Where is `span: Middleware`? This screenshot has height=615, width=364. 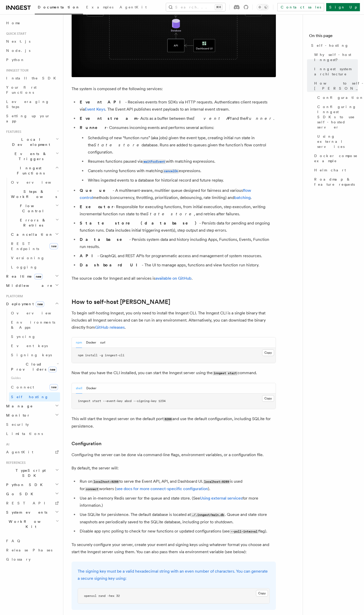
span: Middleware is located at coordinates (28, 286).